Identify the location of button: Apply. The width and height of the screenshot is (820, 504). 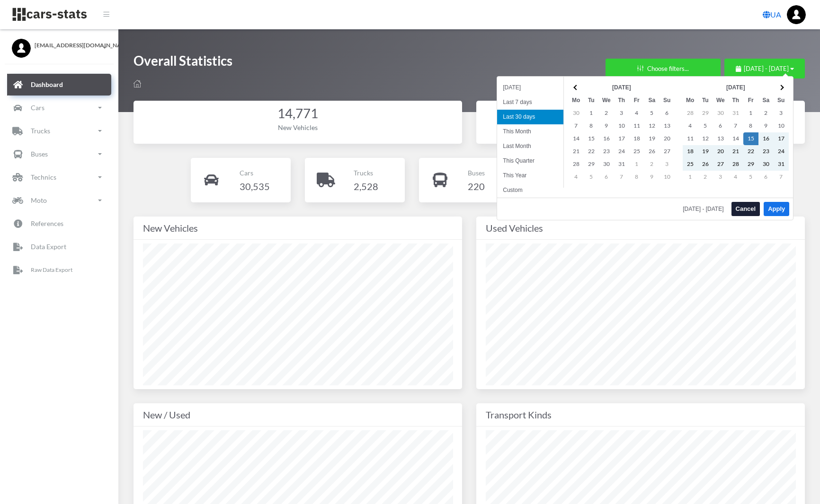
(776, 209).